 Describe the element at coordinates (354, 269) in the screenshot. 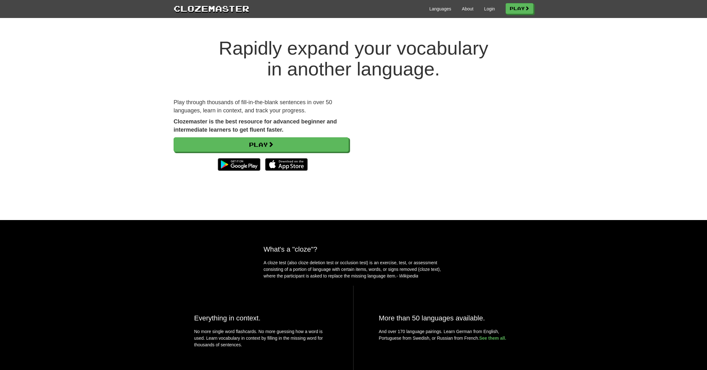

I see `p: A cloze test (also cloze deletion test or occlusion test) is an exercise, test, or assessment con...` at that location.